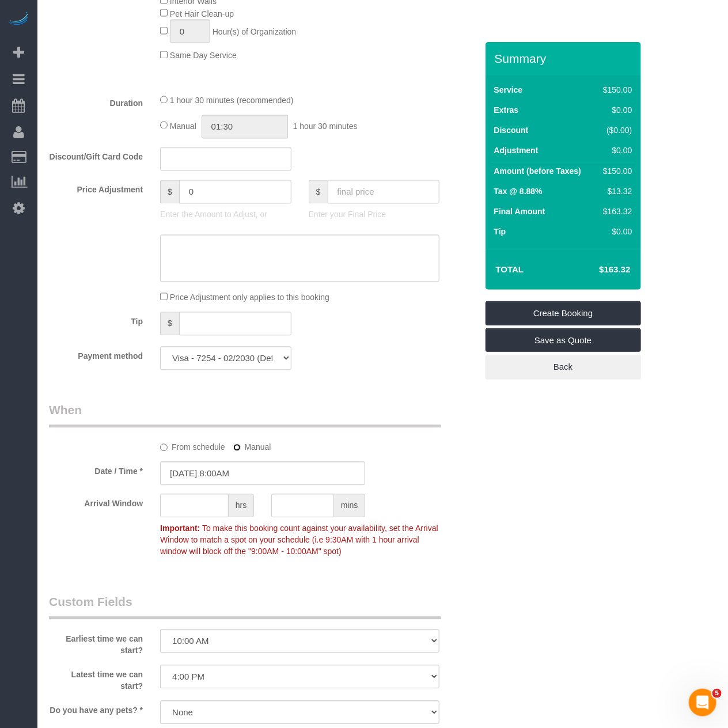 Image resolution: width=728 pixels, height=728 pixels. I want to click on label: From schedule, so click(193, 445).